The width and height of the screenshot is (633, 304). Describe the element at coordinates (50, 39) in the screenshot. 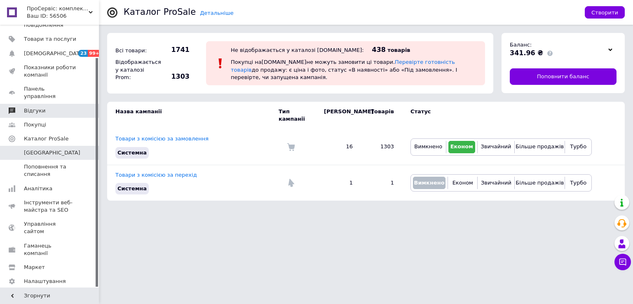

I see `span: Товари та послуги` at that location.